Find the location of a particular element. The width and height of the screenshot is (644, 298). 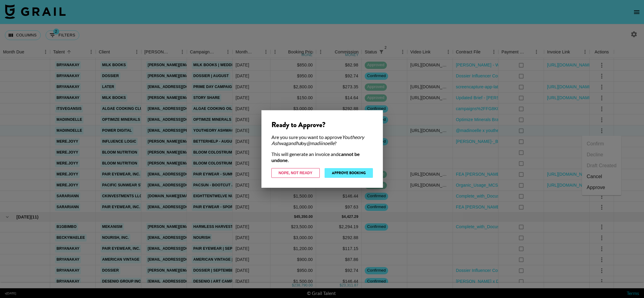

button: Nope, Not Ready is located at coordinates (295, 173).